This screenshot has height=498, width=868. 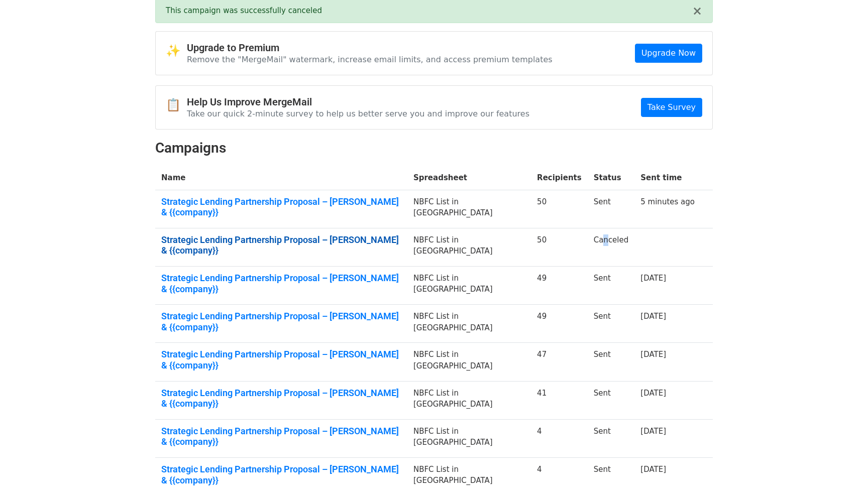 What do you see at coordinates (558, 362) in the screenshot?
I see `td: 47` at bounding box center [558, 362].